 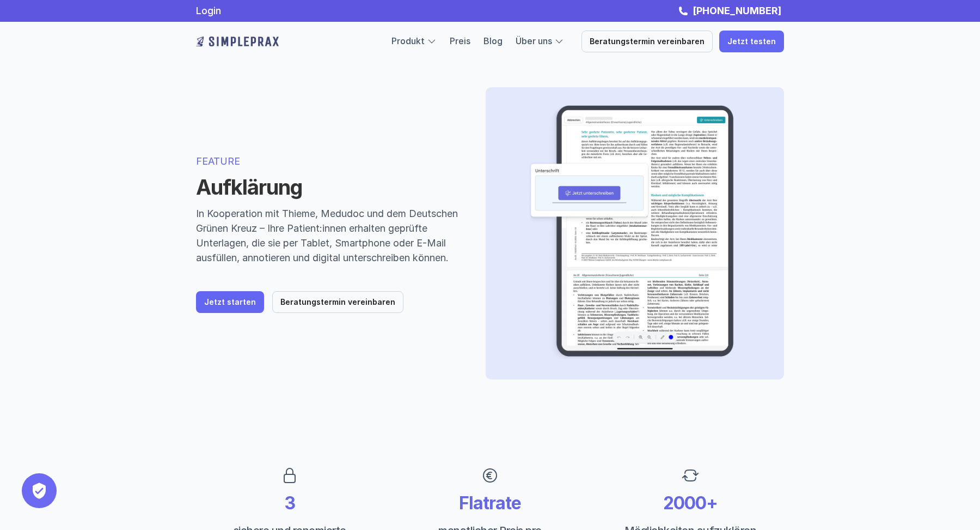 I want to click on a: Über uns, so click(x=534, y=41).